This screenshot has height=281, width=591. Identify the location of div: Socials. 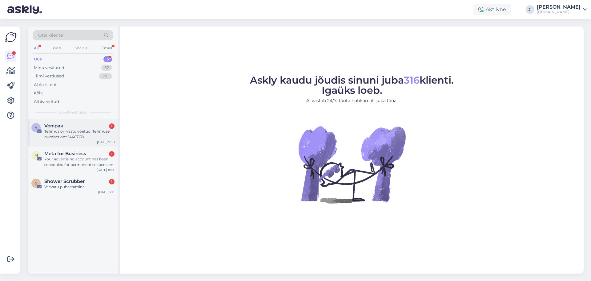
(81, 48).